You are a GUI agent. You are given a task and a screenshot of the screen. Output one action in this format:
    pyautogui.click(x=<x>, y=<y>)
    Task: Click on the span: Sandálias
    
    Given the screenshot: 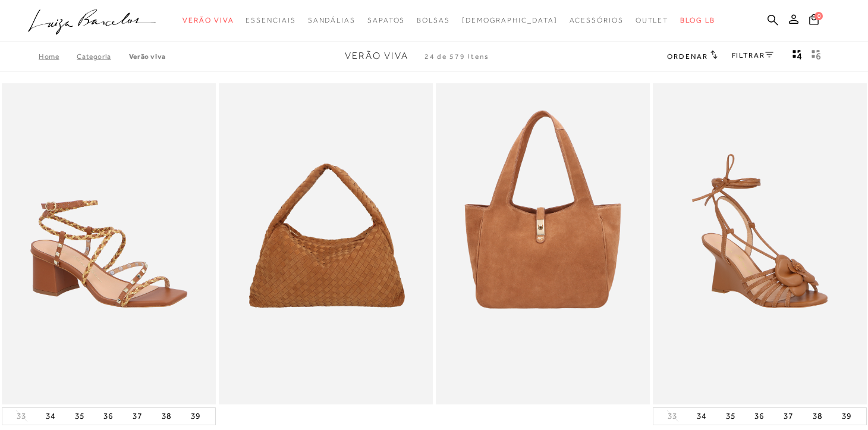 What is the action you would take?
    pyautogui.click(x=332, y=20)
    